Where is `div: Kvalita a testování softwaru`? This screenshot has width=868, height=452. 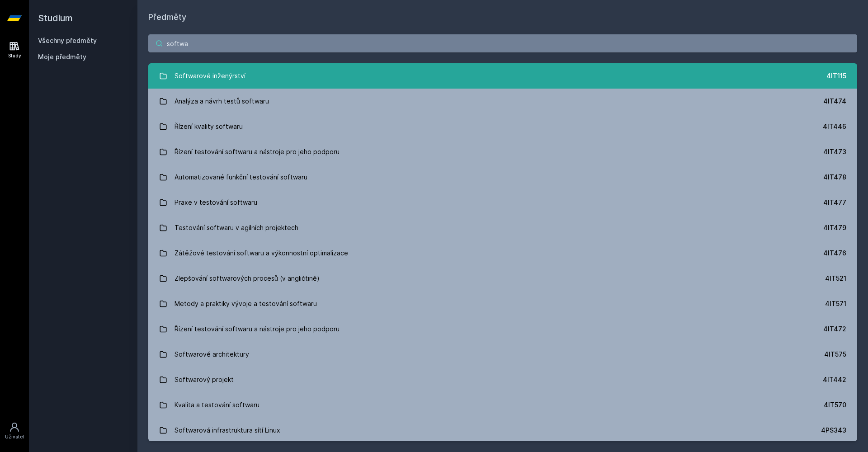
div: Kvalita a testování softwaru is located at coordinates (217, 405).